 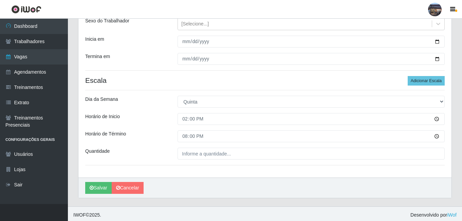 I want to click on label: Termina em, so click(x=97, y=56).